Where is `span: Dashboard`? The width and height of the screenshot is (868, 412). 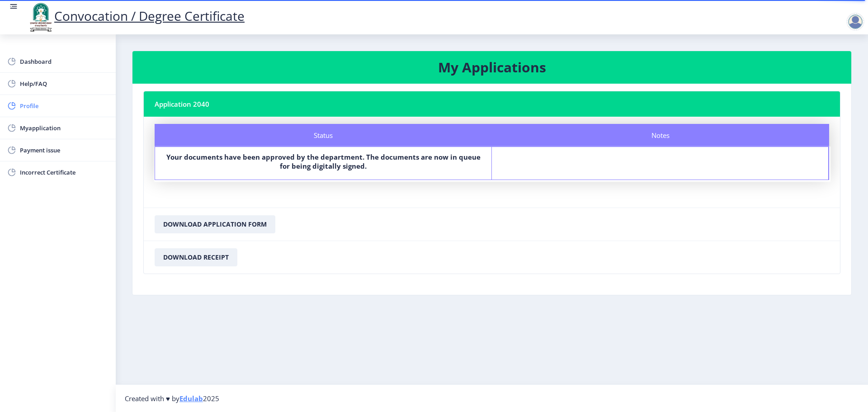 span: Dashboard is located at coordinates (64, 61).